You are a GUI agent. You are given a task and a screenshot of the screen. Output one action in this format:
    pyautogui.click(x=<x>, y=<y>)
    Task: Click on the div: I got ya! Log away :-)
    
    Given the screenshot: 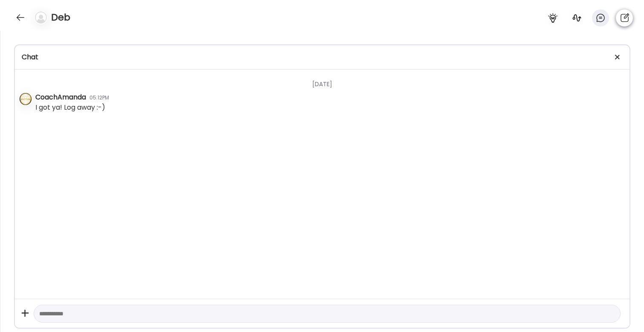 What is the action you would take?
    pyautogui.click(x=70, y=107)
    